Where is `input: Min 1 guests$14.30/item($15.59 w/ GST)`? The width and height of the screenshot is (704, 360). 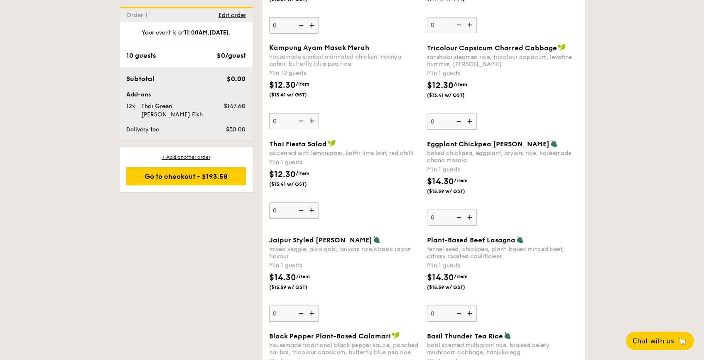
input: Min 1 guests$14.30/item($15.59 w/ GST) is located at coordinates (294, 25).